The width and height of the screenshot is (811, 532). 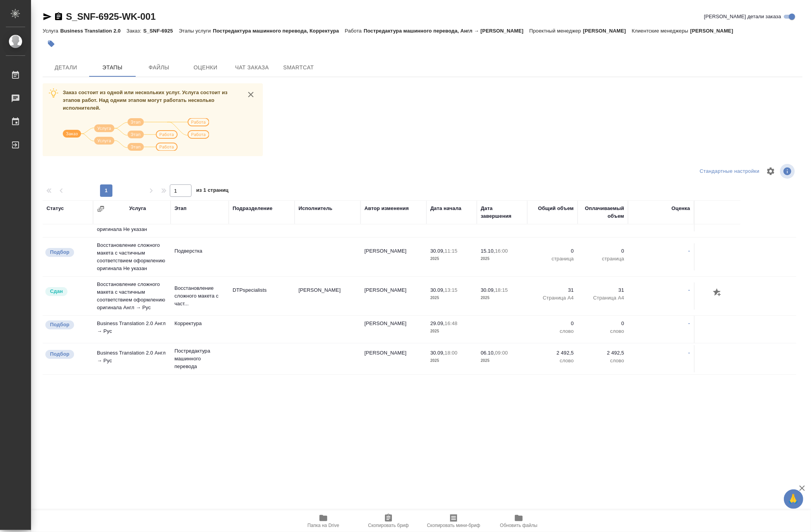 What do you see at coordinates (451, 353) in the screenshot?
I see `p: 18:00` at bounding box center [451, 353].